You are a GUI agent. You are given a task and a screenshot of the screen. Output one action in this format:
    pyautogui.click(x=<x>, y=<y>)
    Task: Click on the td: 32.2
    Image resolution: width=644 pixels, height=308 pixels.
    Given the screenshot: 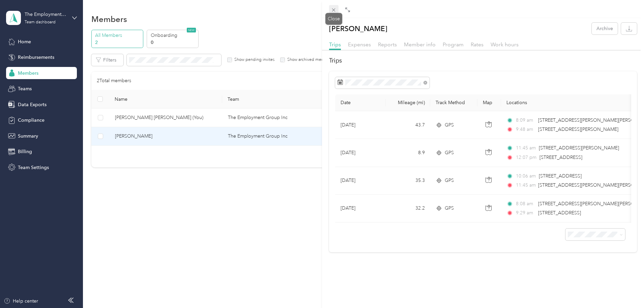 What is the action you would take?
    pyautogui.click(x=408, y=208)
    